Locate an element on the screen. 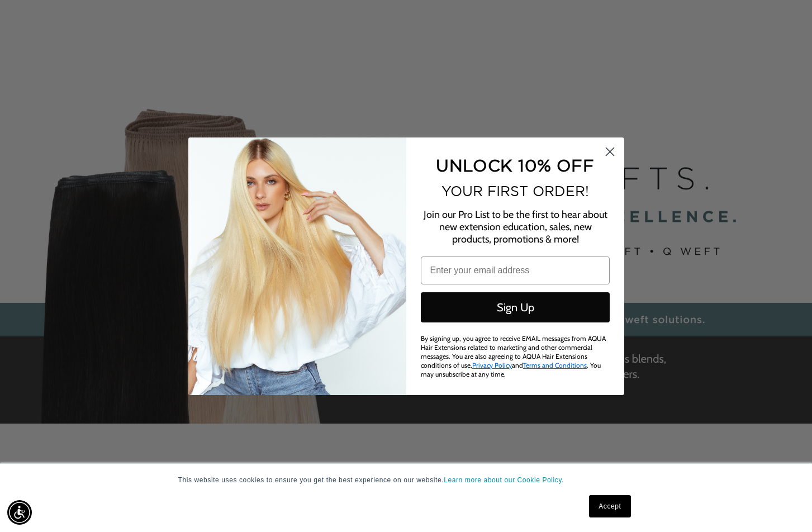  a: Privacy Policy is located at coordinates (492, 365).